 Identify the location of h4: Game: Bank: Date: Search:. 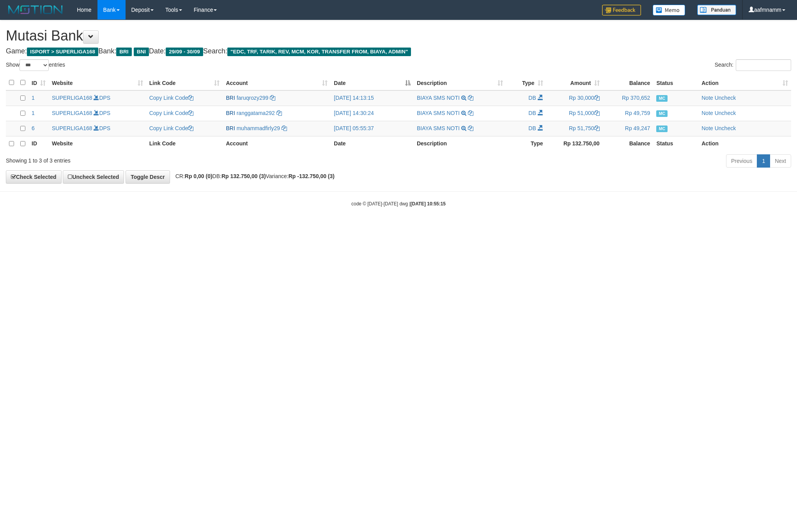
(398, 51).